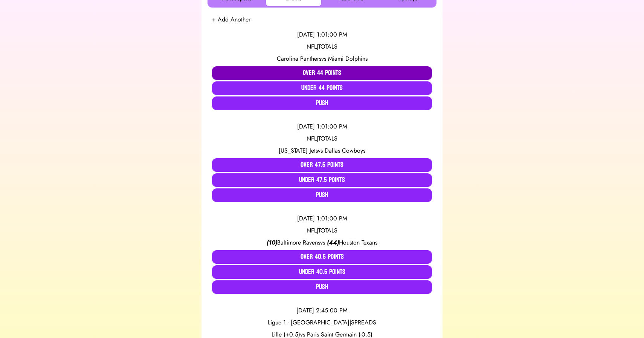  I want to click on button: Under 44 Points, so click(322, 88).